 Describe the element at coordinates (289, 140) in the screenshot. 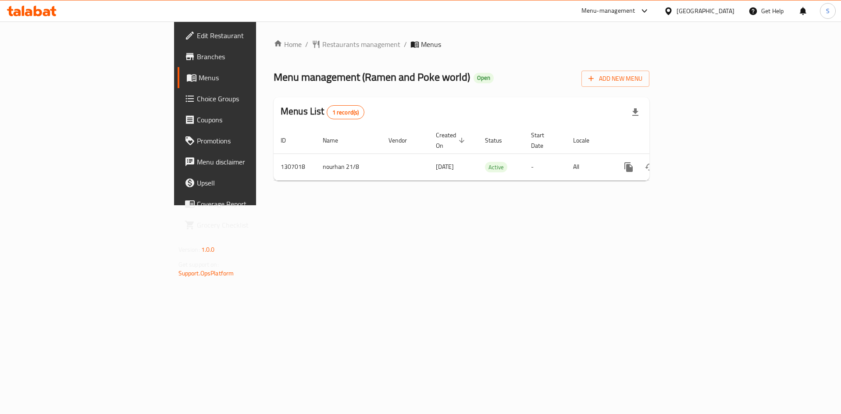

I see `span: ID` at that location.